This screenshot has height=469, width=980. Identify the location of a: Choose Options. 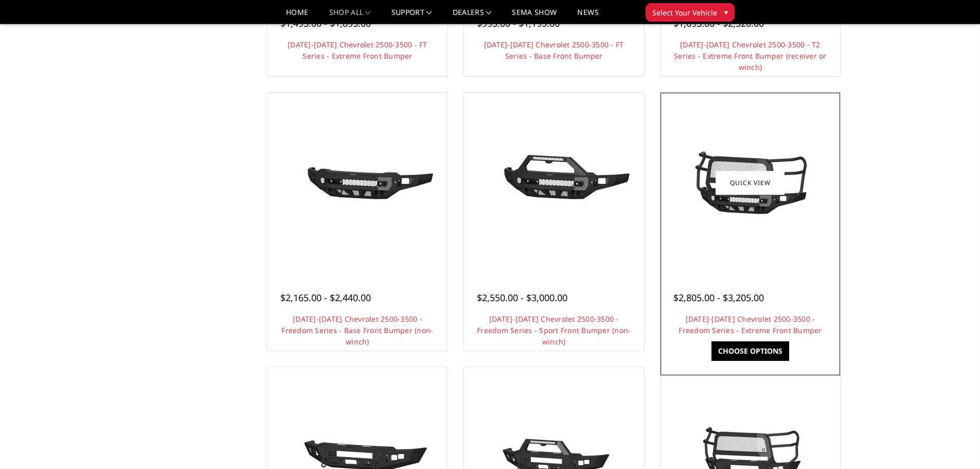
(750, 351).